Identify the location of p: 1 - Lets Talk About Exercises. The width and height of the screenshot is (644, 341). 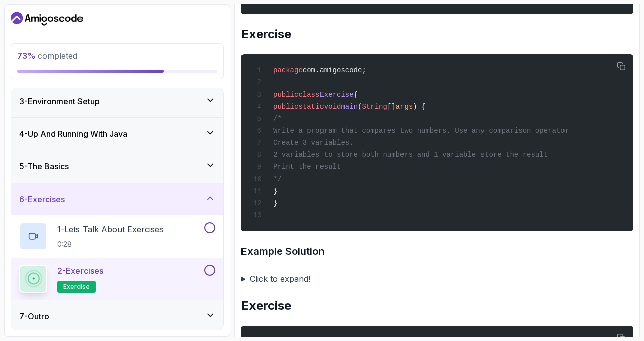
(110, 230).